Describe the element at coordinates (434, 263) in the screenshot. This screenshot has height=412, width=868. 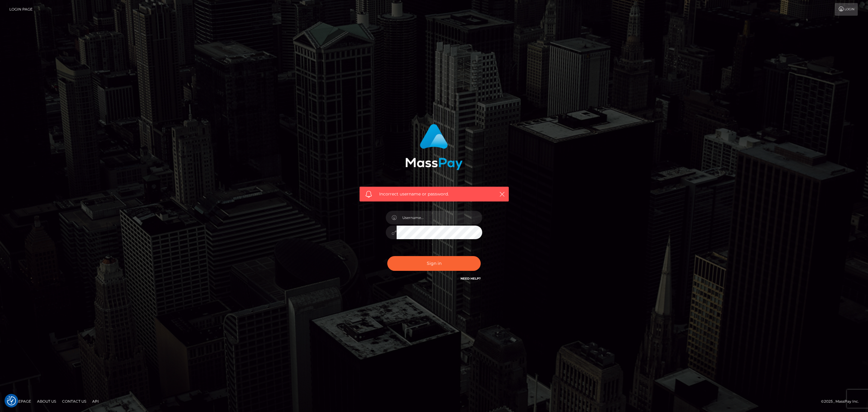
I see `button: Sign in` at that location.